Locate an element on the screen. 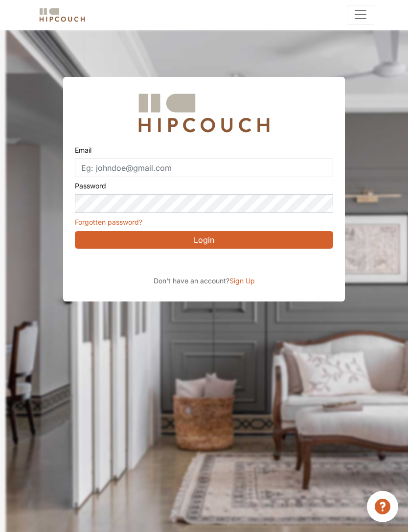 This screenshot has width=408, height=532. img: Hipcouch Logo is located at coordinates (204, 113).